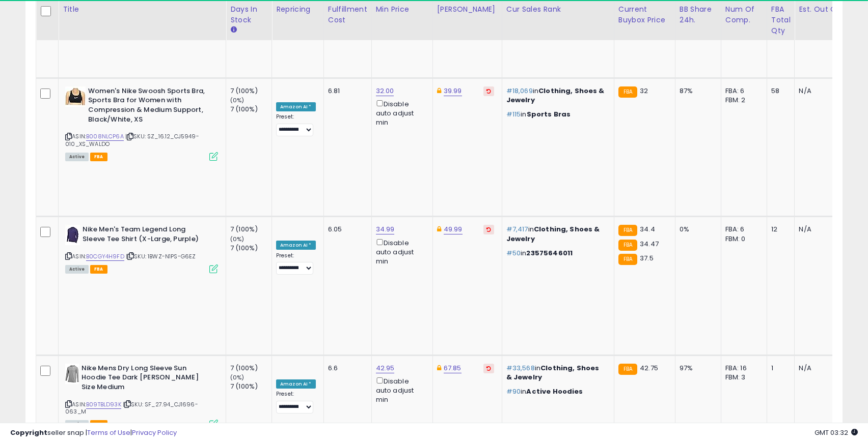 Image resolution: width=868 pixels, height=443 pixels. What do you see at coordinates (514, 391) in the screenshot?
I see `span: #90` at bounding box center [514, 391].